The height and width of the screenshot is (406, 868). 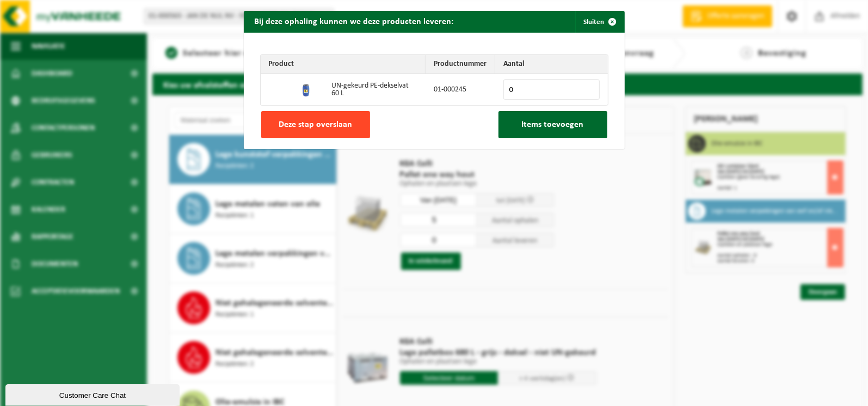 What do you see at coordinates (87, 13) in the screenshot?
I see `div: Customer Care Chat` at bounding box center [87, 13].